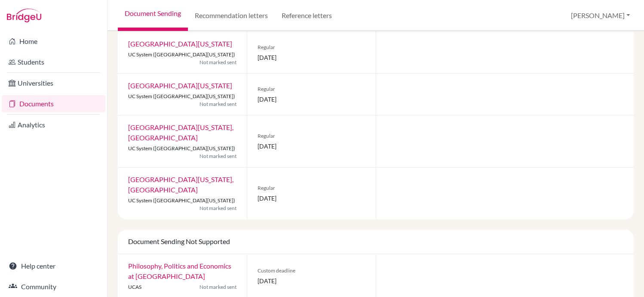 This screenshot has width=644, height=297. I want to click on span: UCAS, so click(135, 286).